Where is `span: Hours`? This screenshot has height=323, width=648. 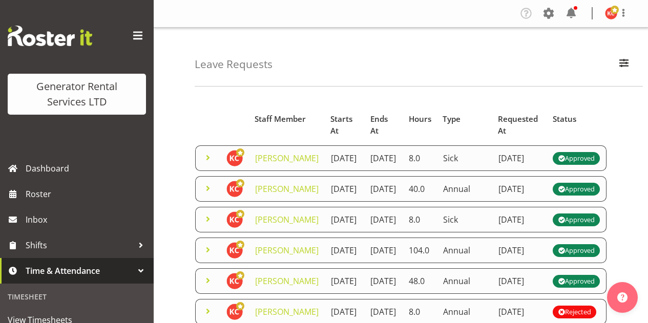
span: Hours is located at coordinates (420, 119).